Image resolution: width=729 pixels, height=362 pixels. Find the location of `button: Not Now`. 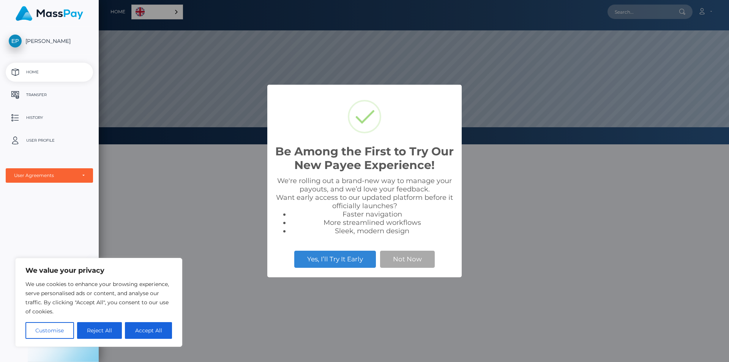

button: Not Now is located at coordinates (408, 259).